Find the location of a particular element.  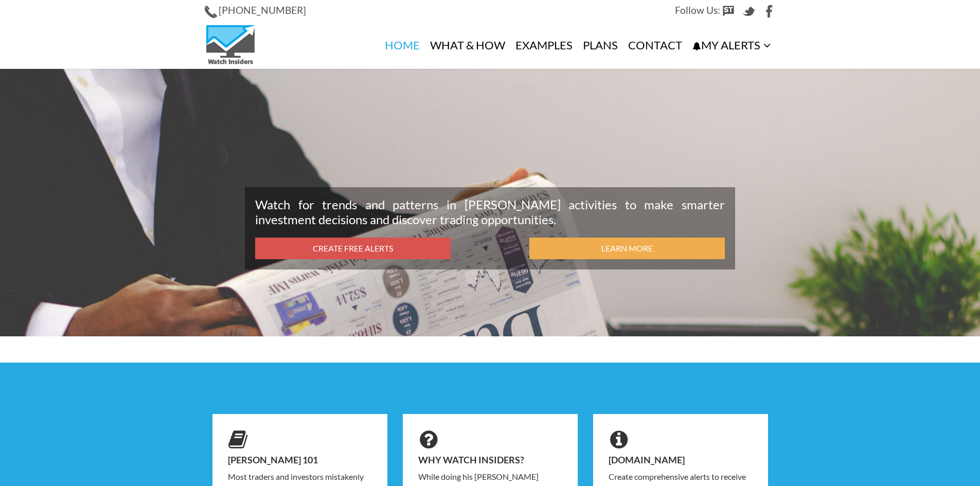

span: Follow Us: is located at coordinates (697, 9).